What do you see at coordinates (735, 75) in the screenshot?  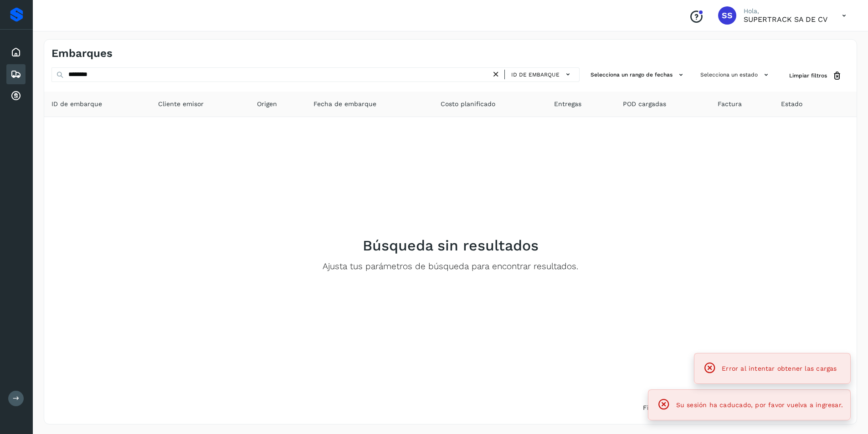 I see `button: Selecciona un estado` at bounding box center [735, 75].